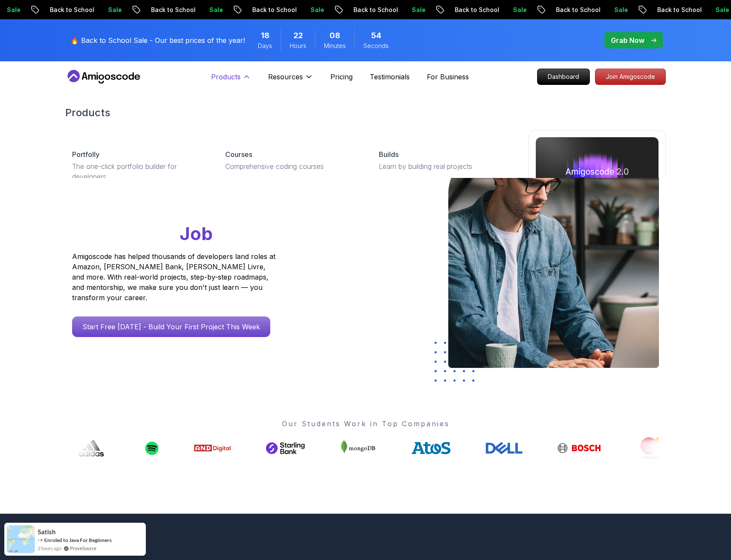  What do you see at coordinates (47, 531) in the screenshot?
I see `span: satish` at bounding box center [47, 531].